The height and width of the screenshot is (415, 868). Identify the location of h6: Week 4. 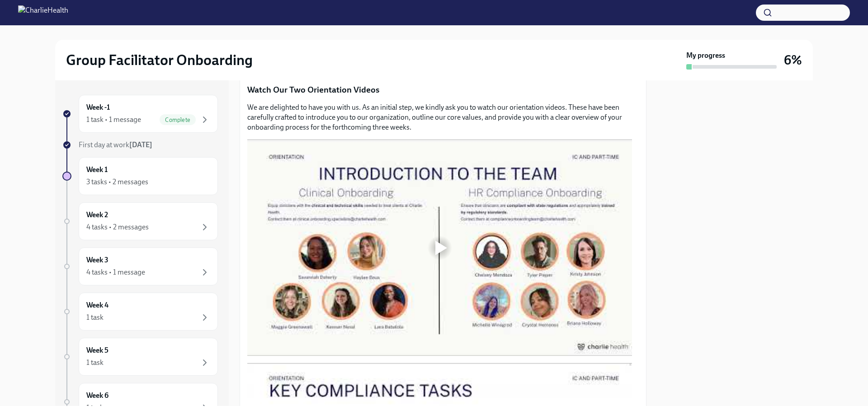
(97, 306).